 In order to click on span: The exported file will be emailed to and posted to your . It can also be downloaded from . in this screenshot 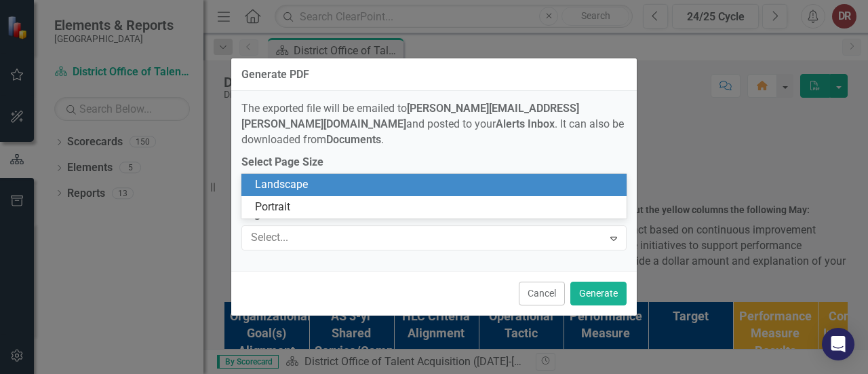, I will do `click(433, 124)`.